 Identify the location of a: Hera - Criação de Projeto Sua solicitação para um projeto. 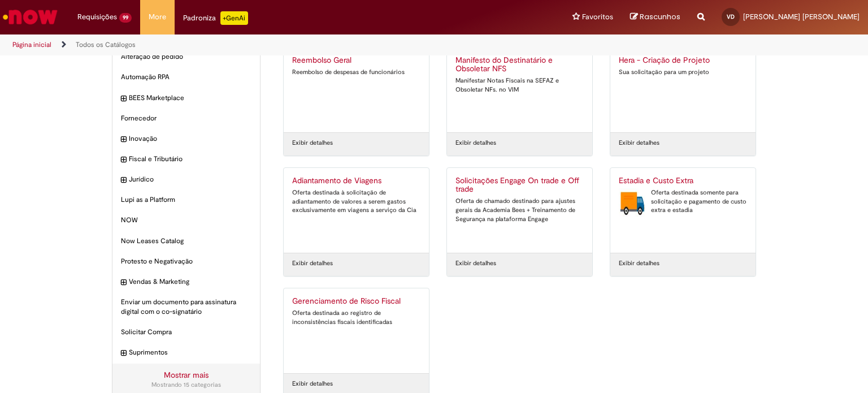
(683, 90).